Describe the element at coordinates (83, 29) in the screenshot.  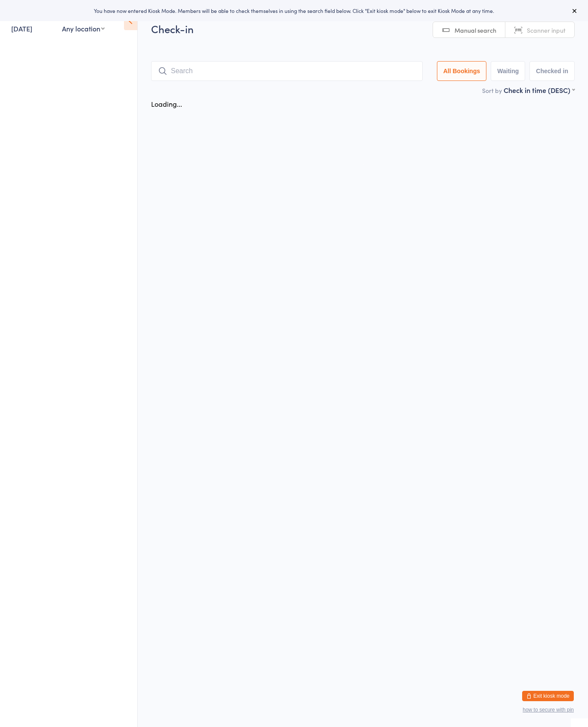
I see `div: Any location` at that location.